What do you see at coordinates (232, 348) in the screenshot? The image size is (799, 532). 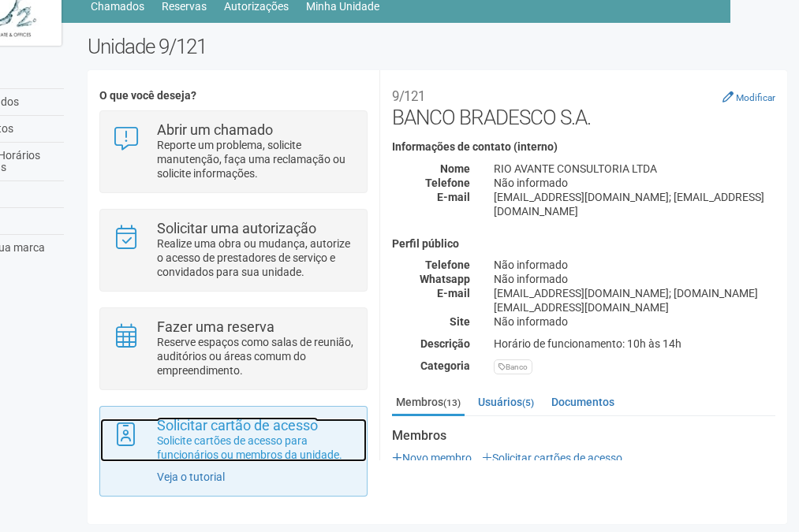 I see `a: Fazer uma reserva Reserve espaços como salas de reunião, auditórios ou áreas comum do empreendime...` at bounding box center [232, 348].